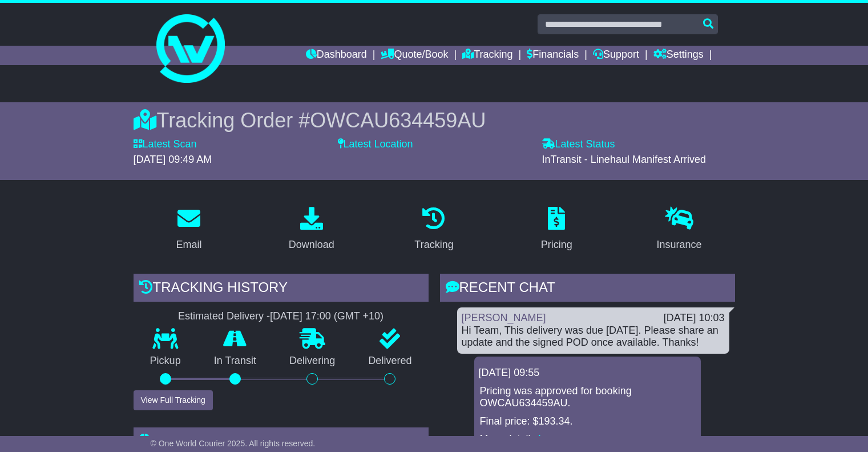 The width and height of the screenshot is (868, 452). What do you see at coordinates (434, 245) in the screenshot?
I see `div: Tracking` at bounding box center [434, 245].